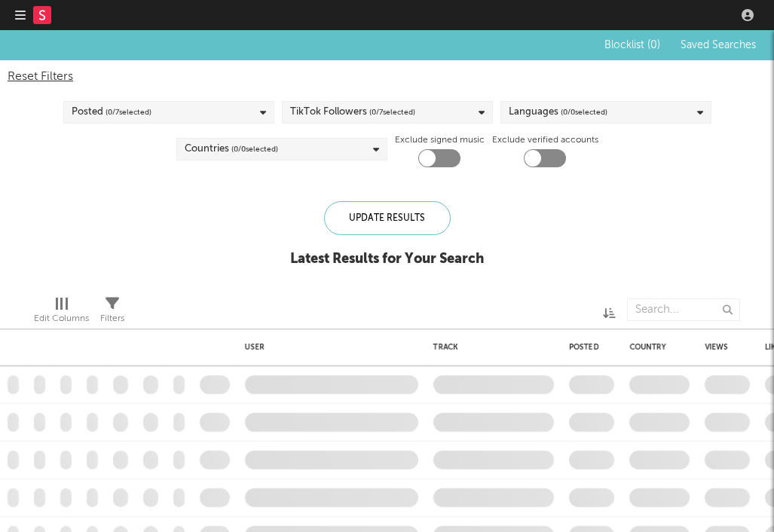 This screenshot has width=774, height=532. Describe the element at coordinates (654, 45) in the screenshot. I see `span: ( 0 )` at that location.